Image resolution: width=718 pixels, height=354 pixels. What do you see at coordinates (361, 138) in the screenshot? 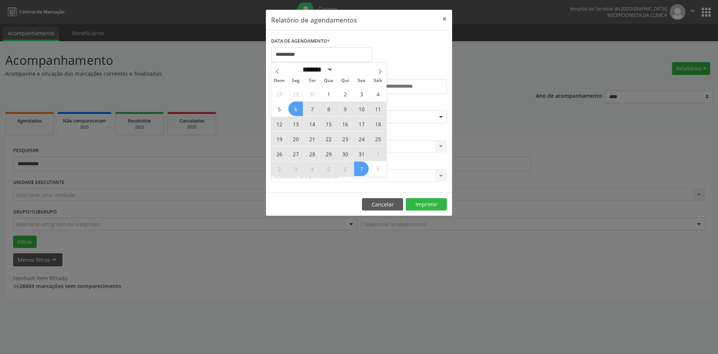
I see `span: Outubro 24, 2025` at bounding box center [361, 138].